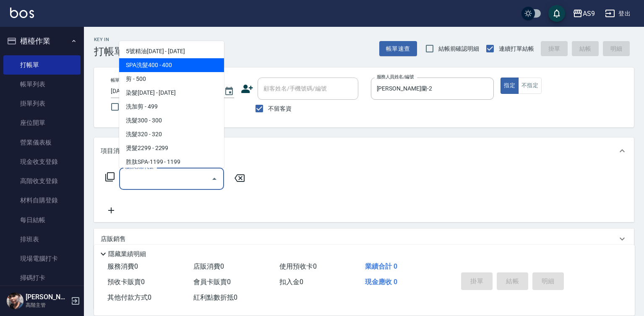  What do you see at coordinates (42, 162) in the screenshot?
I see `a: 現金收支登錄` at bounding box center [42, 162].